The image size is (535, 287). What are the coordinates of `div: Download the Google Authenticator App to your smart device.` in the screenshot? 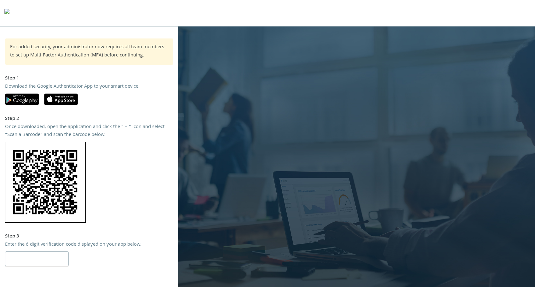 It's located at (89, 87).